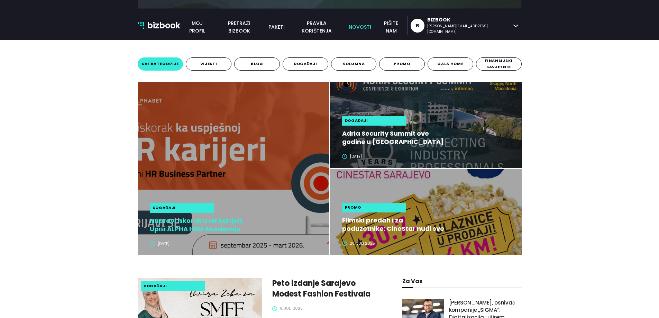 This screenshot has width=659, height=318. What do you see at coordinates (499, 64) in the screenshot?
I see `button: finansijski savjetnik` at bounding box center [499, 64].